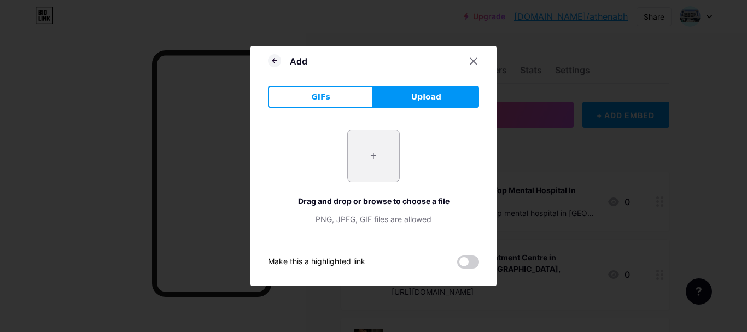 This screenshot has width=747, height=332. I want to click on div: Drag and drop or browse to choose a file, so click(373, 201).